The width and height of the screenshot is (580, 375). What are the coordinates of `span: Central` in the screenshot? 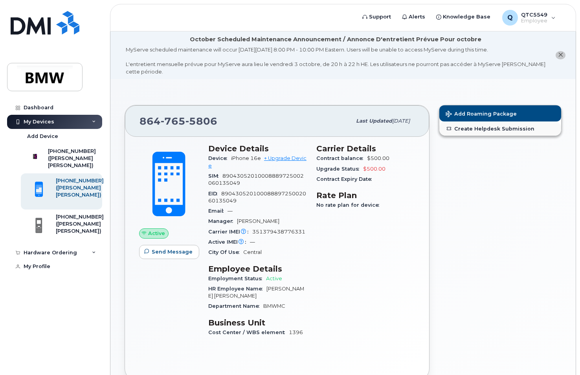 It's located at (252, 252).